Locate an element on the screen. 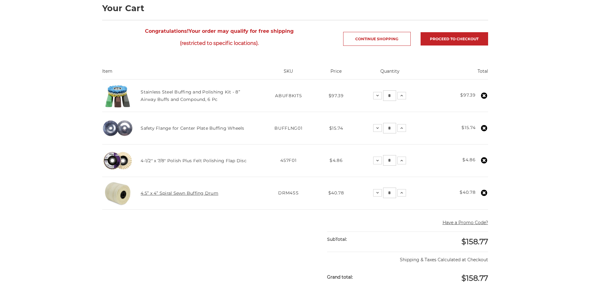 The height and width of the screenshot is (282, 590). input: Safety Flange for Center Plate Buffing Wheels Quantity: is located at coordinates (390, 128).